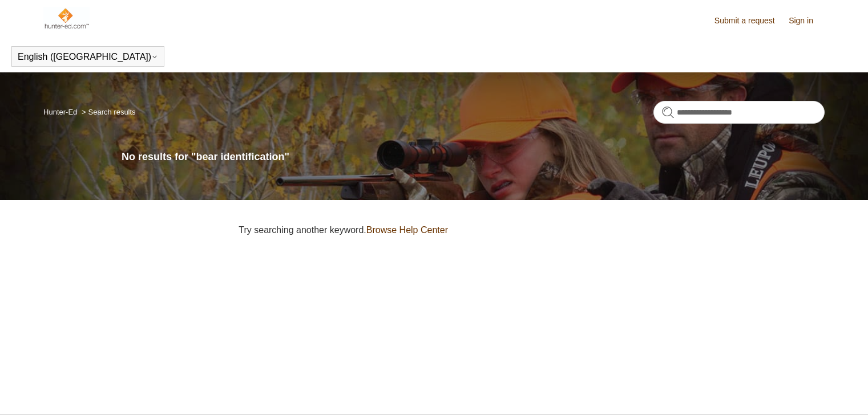 This screenshot has height=416, width=868. Describe the element at coordinates (61, 112) in the screenshot. I see `li: Hunter-Ed` at that location.